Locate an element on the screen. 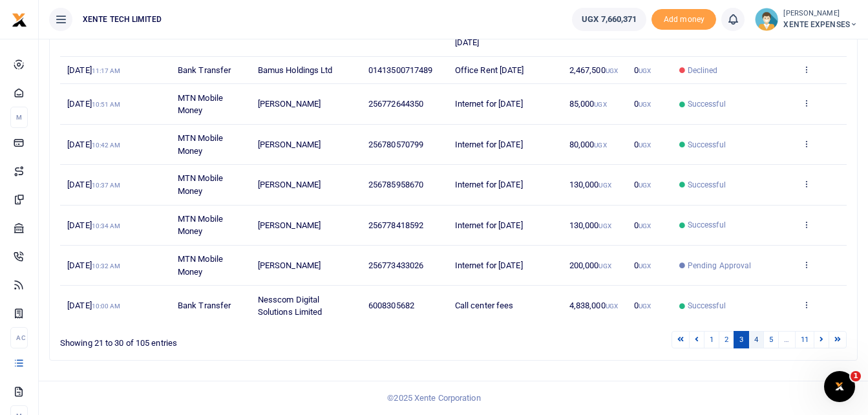 The width and height of the screenshot is (868, 415). span: UGX 7,660,371 is located at coordinates (608, 19).